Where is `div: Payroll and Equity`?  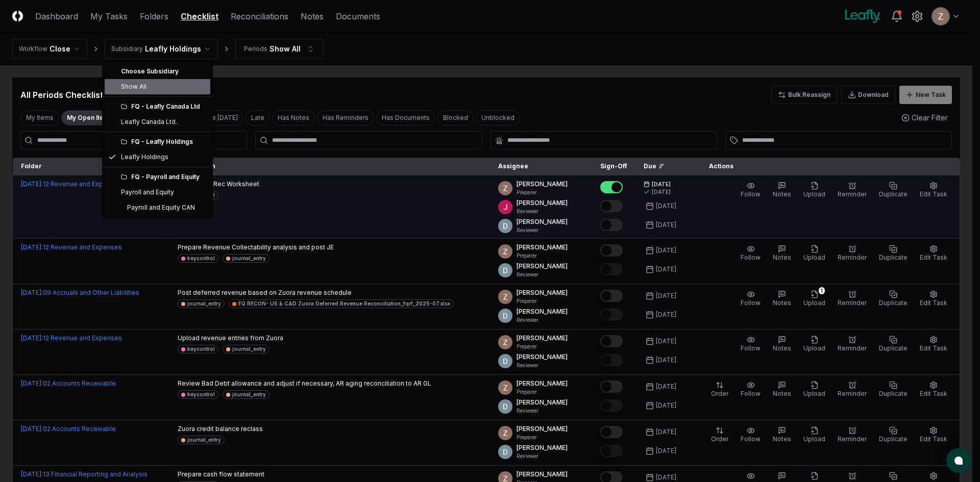 div: Payroll and Equity is located at coordinates (147, 192).